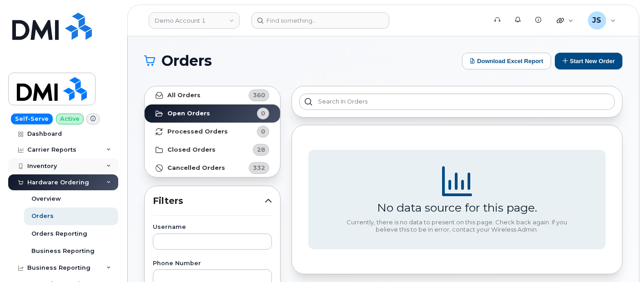 This screenshot has height=282, width=644. Describe the element at coordinates (183, 95) in the screenshot. I see `strong: All Orders` at that location.